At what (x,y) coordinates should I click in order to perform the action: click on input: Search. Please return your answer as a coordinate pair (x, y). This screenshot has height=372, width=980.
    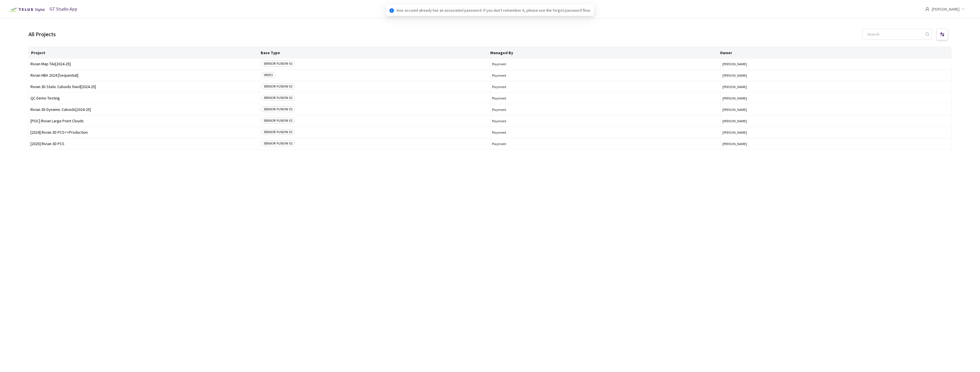
    Looking at the image, I should click on (894, 34).